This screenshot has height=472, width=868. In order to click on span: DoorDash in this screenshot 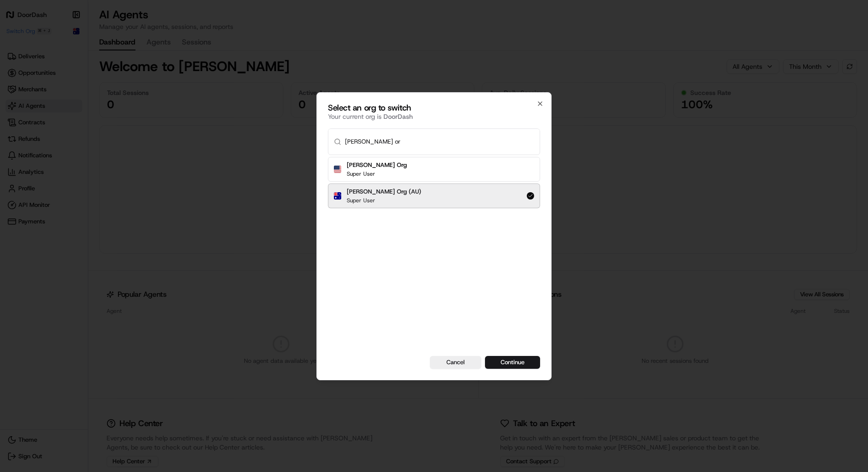, I will do `click(398, 116)`.